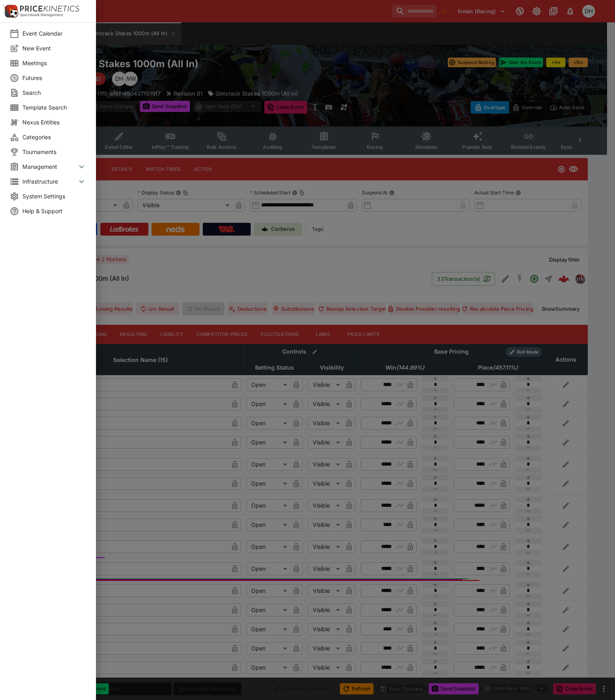 This screenshot has width=615, height=700. I want to click on img: PriceKinetics Logo, so click(11, 11).